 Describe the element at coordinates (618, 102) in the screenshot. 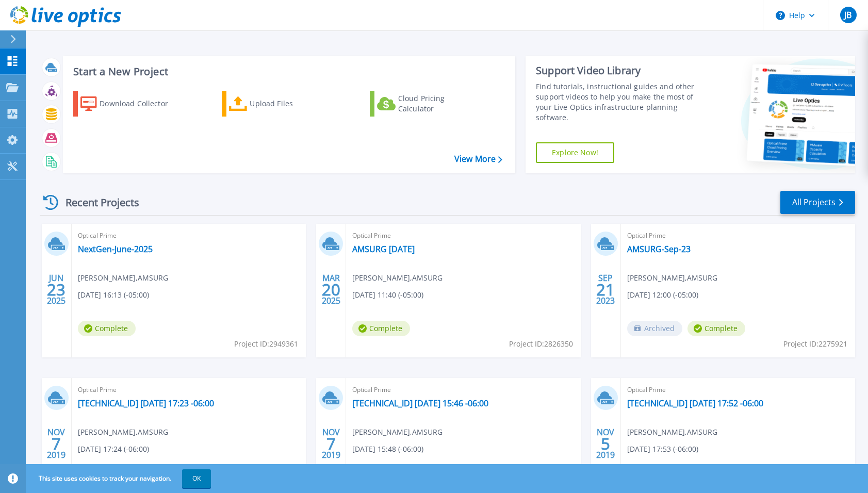

I see `div: Find tutorials, instructional guides and other support videos to help you make the most of your L...` at that location.